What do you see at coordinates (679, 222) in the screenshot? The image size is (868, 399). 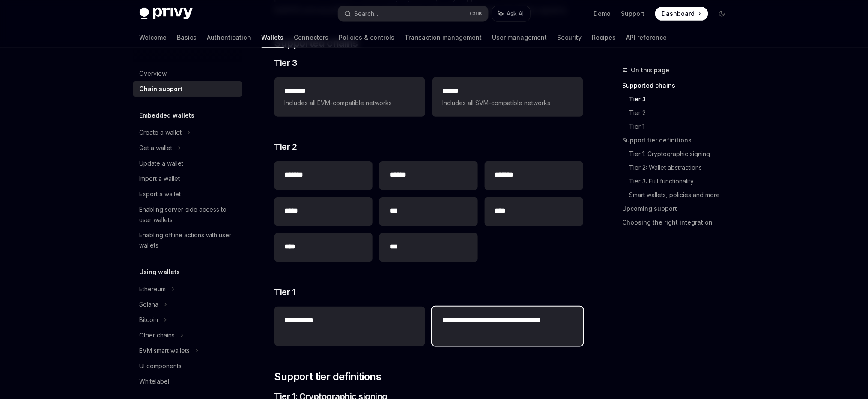 I see `a: Choosing the right integration` at bounding box center [679, 222].